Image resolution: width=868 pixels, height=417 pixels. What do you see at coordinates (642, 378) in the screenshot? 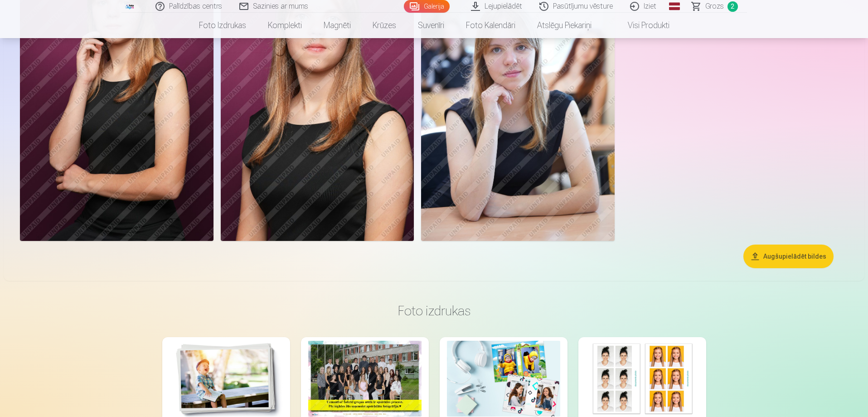
I see `img: Foto izdrukas dokumentiem` at bounding box center [642, 378].